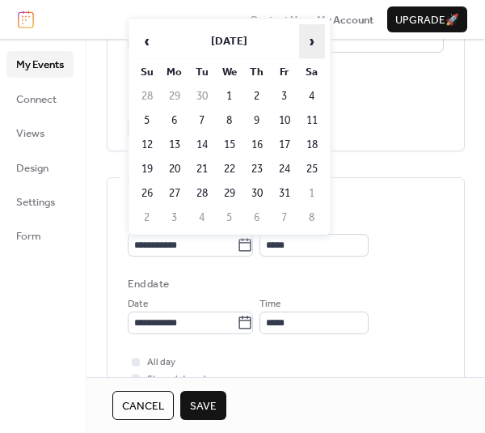 The image size is (485, 433). What do you see at coordinates (40, 201) in the screenshot?
I see `a: Settings` at bounding box center [40, 201].